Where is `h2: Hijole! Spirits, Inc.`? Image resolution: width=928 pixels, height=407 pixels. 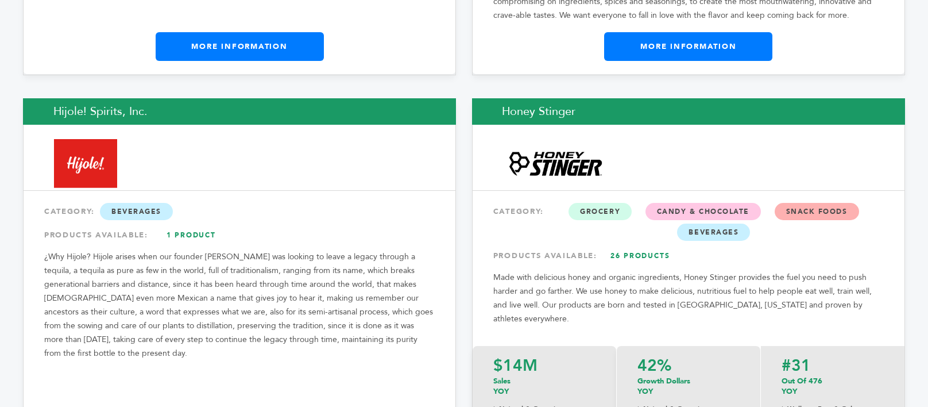 h2: Hijole! Spirits, Inc. is located at coordinates (239, 111).